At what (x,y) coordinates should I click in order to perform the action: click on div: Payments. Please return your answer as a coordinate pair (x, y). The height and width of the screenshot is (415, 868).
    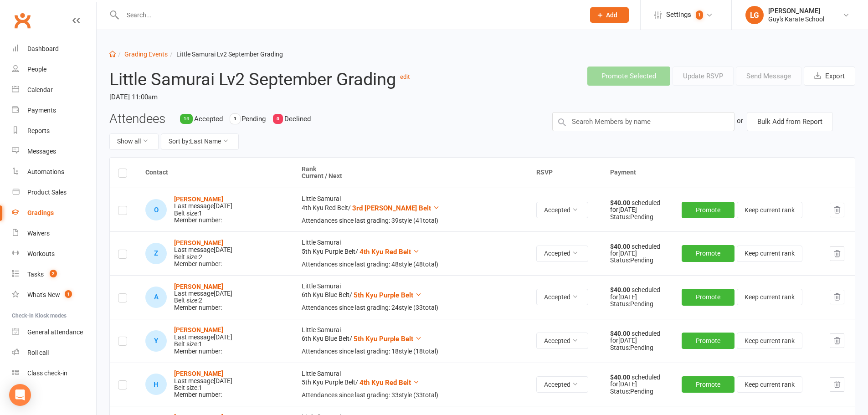
    Looking at the image, I should click on (42, 111).